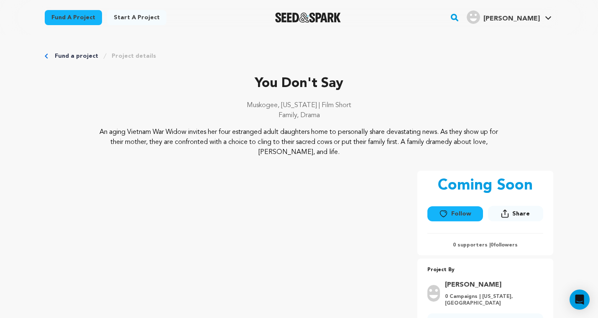 The width and height of the screenshot is (598, 318). I want to click on a: Juliet C.'s Profile, so click(509, 16).